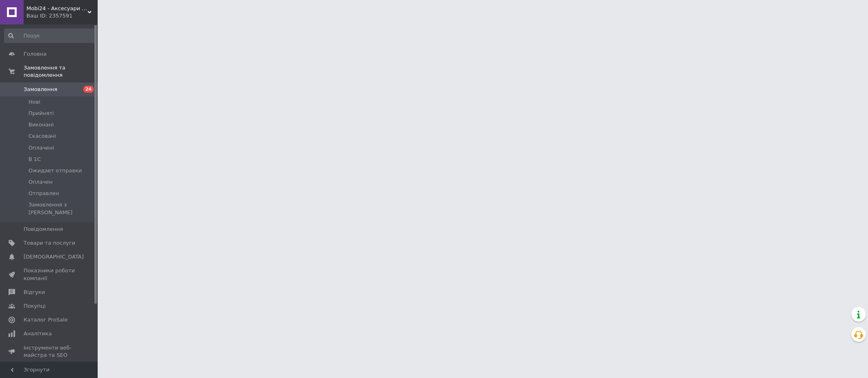 The width and height of the screenshot is (868, 378). I want to click on span: Нові, so click(34, 102).